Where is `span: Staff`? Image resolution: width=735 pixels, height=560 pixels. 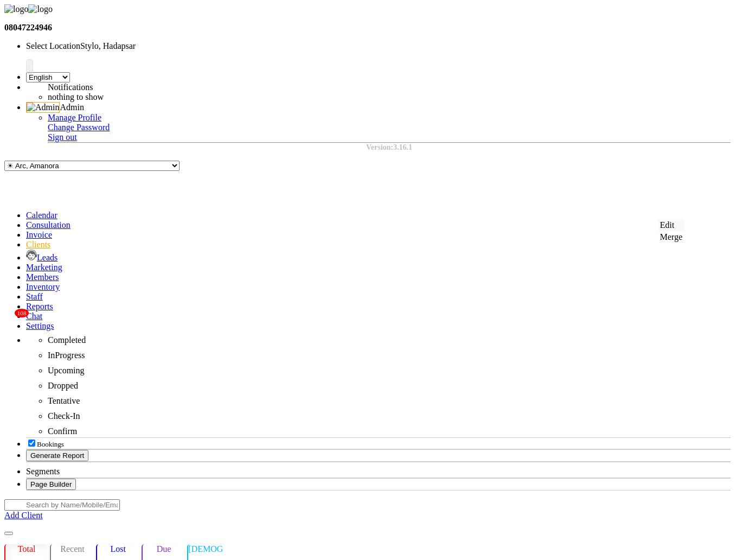
span: Staff is located at coordinates (34, 296).